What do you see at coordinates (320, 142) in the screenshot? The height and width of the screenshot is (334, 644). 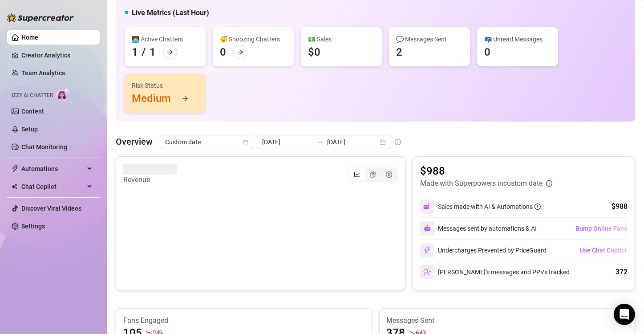 I see `span: to` at bounding box center [320, 142].